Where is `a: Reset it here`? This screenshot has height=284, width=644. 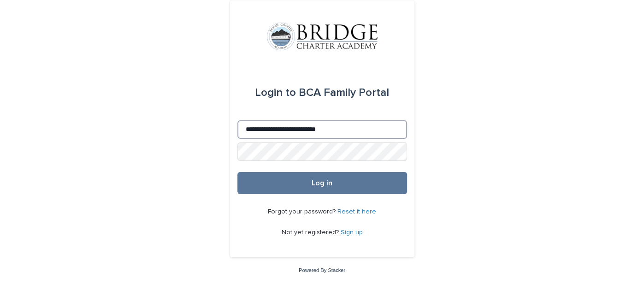
a: Reset it here is located at coordinates (357, 212).